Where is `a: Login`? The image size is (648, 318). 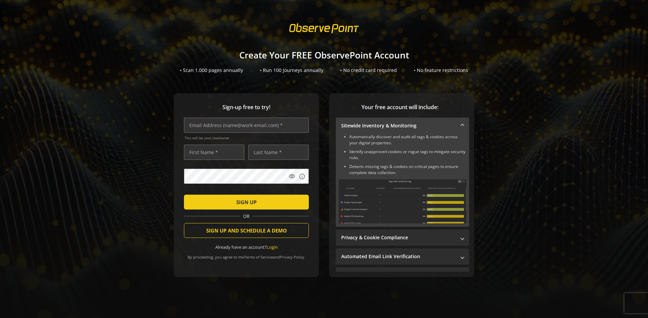 a: Login is located at coordinates (272, 247).